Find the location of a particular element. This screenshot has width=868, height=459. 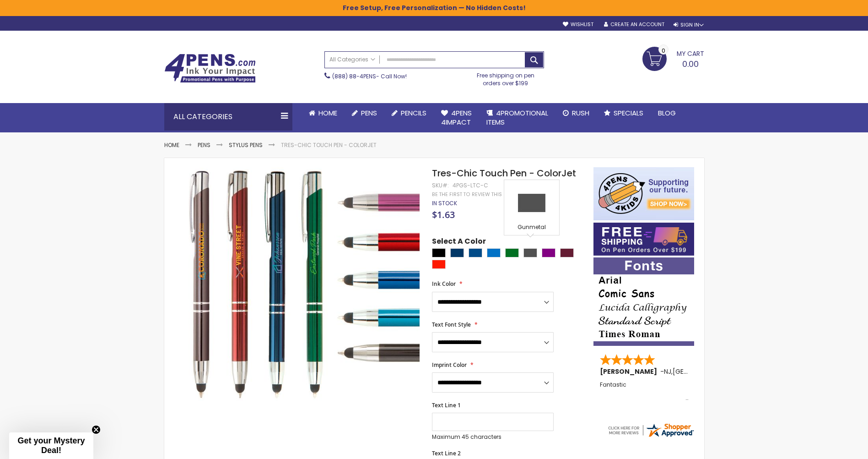

span: All Categories is located at coordinates (352, 60).